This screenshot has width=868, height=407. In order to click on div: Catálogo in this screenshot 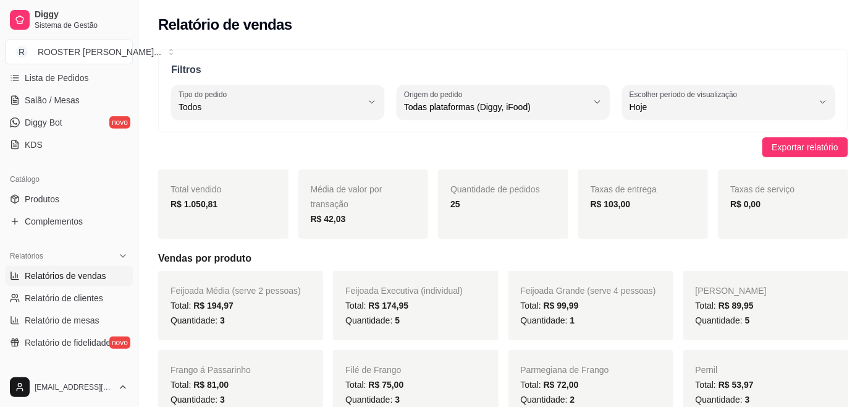, I will do `click(68, 179)`.